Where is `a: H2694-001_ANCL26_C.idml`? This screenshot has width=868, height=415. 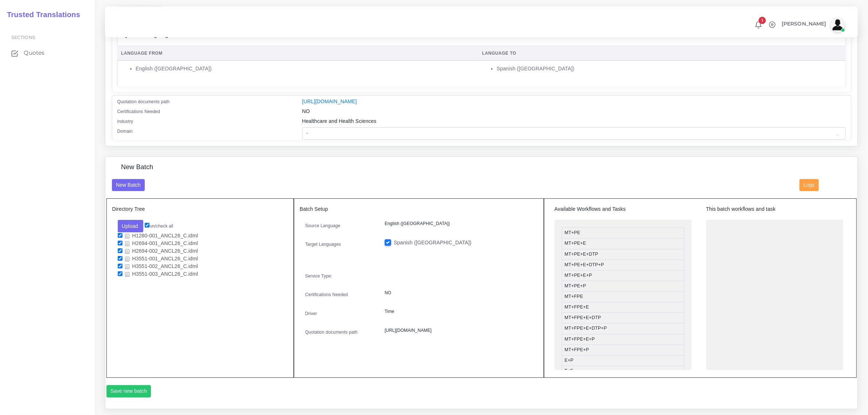 a: H2694-001_ANCL26_C.idml is located at coordinates (162, 243).